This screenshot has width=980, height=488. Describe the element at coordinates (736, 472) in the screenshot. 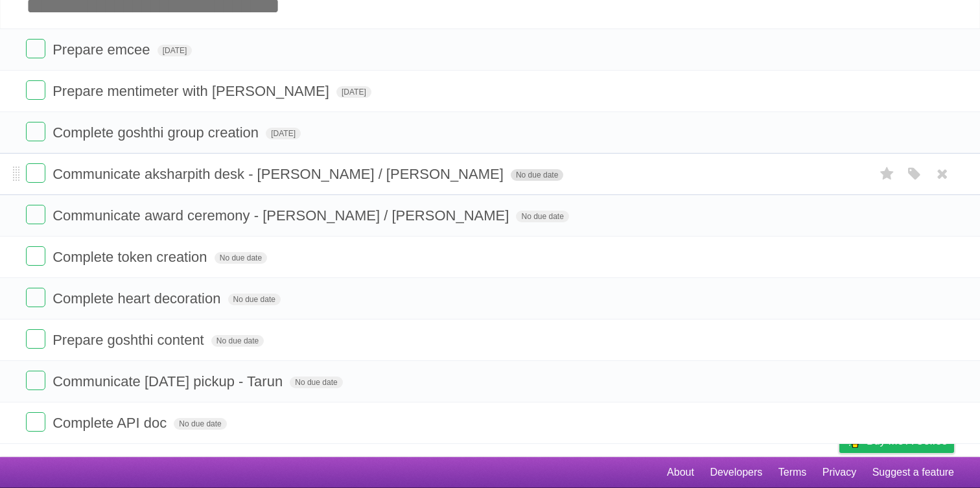

I see `a: Developers` at that location.